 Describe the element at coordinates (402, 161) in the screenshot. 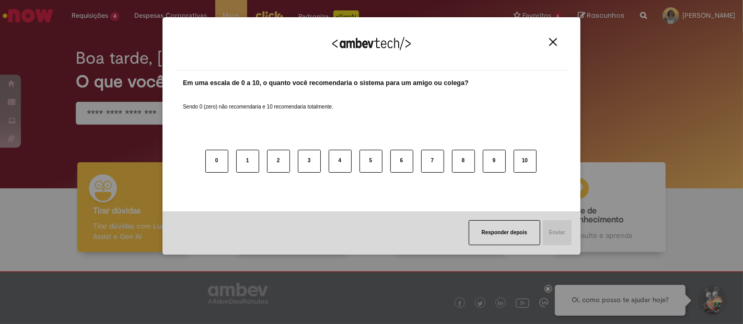

I see `button: 6` at that location.